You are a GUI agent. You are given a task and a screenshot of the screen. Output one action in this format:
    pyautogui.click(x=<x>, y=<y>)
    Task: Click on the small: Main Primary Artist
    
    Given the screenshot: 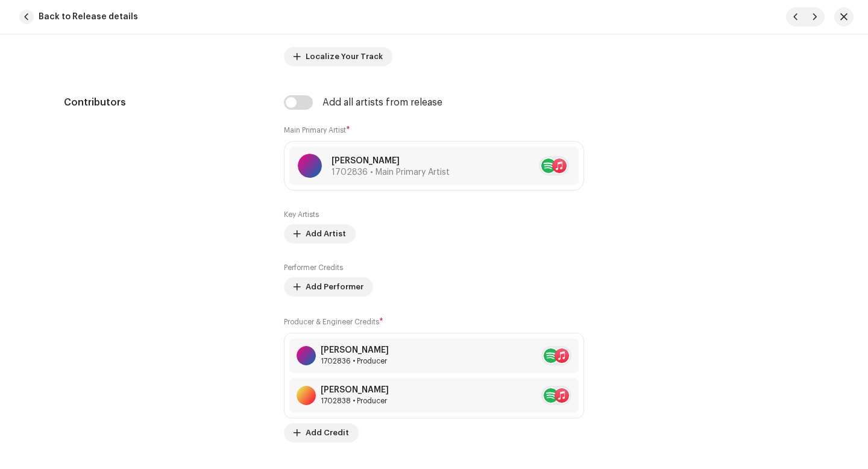 What is the action you would take?
    pyautogui.click(x=315, y=130)
    